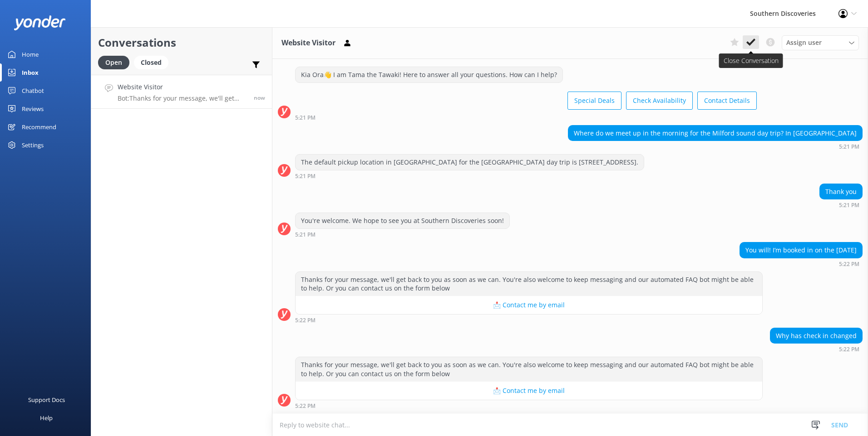 The width and height of the screenshot is (868, 436). Describe the element at coordinates (841, 192) in the screenshot. I see `div: Thank you` at that location.